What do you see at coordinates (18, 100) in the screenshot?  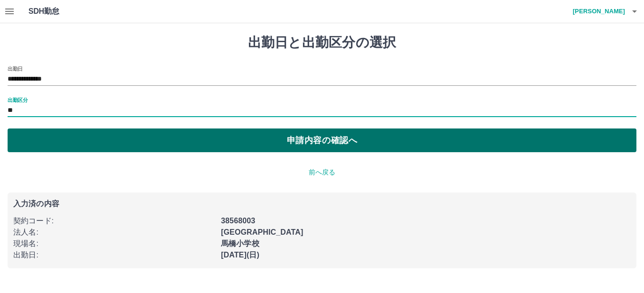 I see `label: 出勤区分` at bounding box center [18, 100].